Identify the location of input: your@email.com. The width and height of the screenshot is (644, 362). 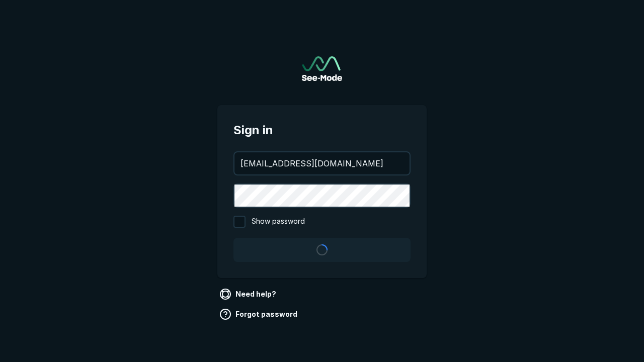
(322, 163).